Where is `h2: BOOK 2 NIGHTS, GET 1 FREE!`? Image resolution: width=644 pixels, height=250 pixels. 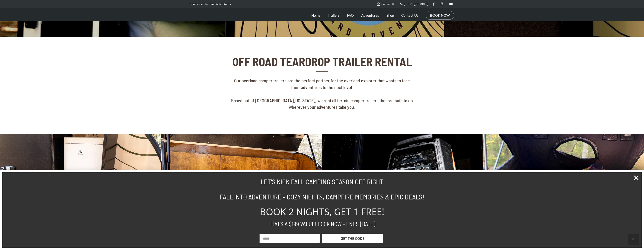 h2: BOOK 2 NIGHTS, GET 1 FREE! is located at coordinates (322, 211).